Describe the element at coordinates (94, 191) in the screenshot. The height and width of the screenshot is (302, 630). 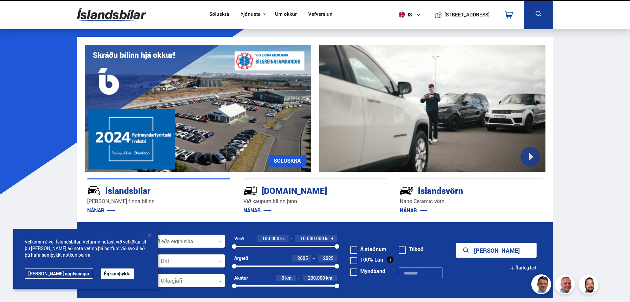
I see `img: JRvxyua_JYH6wB4c.svg` at that location.